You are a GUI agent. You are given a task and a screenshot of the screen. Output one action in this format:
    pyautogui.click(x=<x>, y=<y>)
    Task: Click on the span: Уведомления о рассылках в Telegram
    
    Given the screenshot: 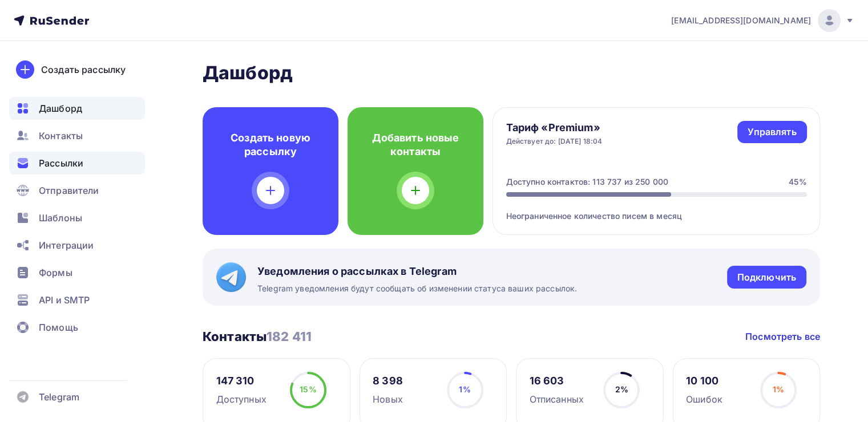 What is the action you would take?
    pyautogui.click(x=417, y=271)
    